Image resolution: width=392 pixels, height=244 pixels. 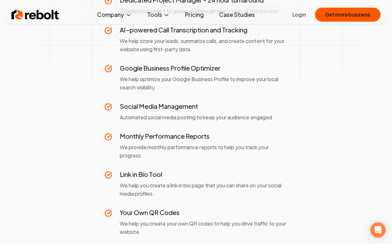 I want to click on h3: Social Media Management, so click(x=204, y=106).